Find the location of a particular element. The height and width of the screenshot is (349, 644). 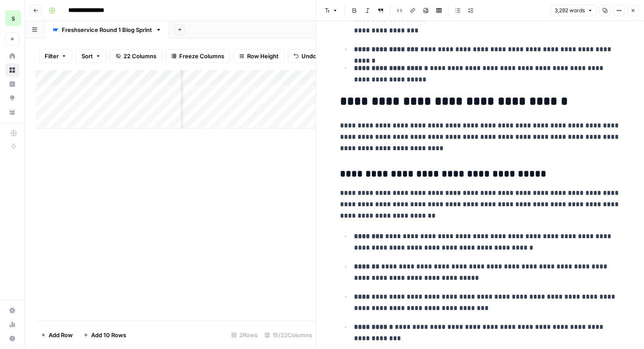

a: Opportunities is located at coordinates (12, 98).